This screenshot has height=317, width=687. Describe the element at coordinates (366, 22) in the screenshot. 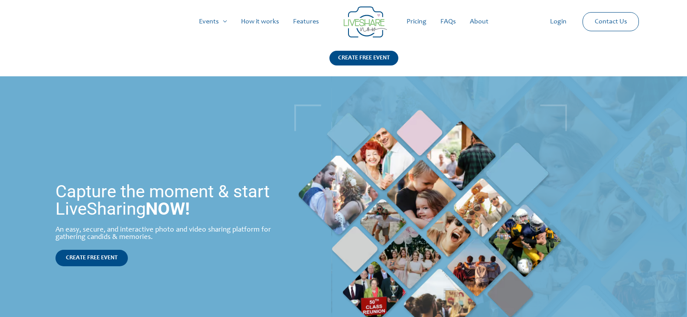

I see `img: LiveShare logo - Capture & Share Event Memories` at that location.